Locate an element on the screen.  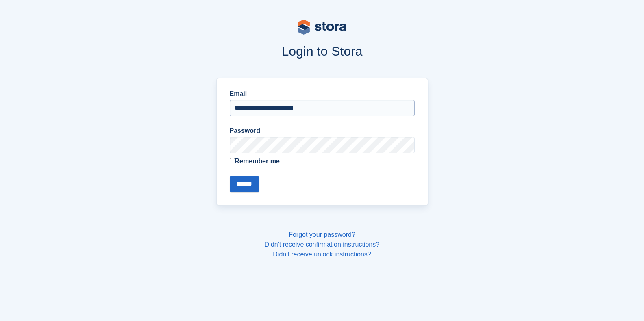
label: Remember me is located at coordinates (322, 161).